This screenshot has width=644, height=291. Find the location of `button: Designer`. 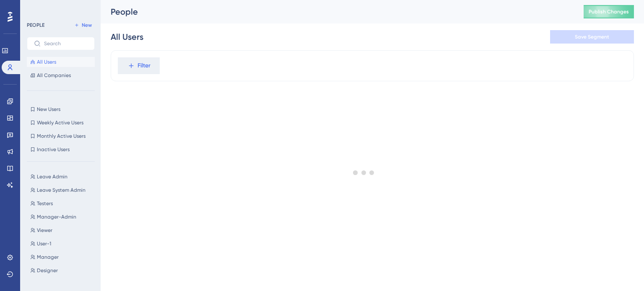

button: Designer is located at coordinates (63, 270).